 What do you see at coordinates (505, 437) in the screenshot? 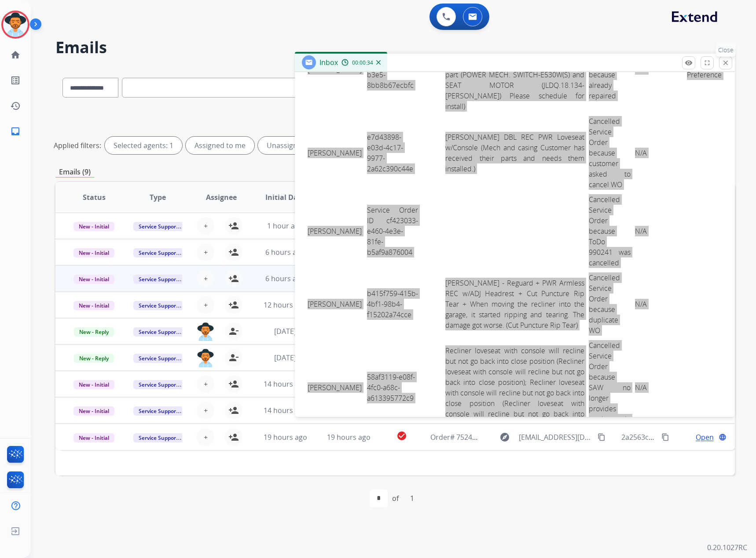
I see `mat-icon: explore` at bounding box center [505, 437].